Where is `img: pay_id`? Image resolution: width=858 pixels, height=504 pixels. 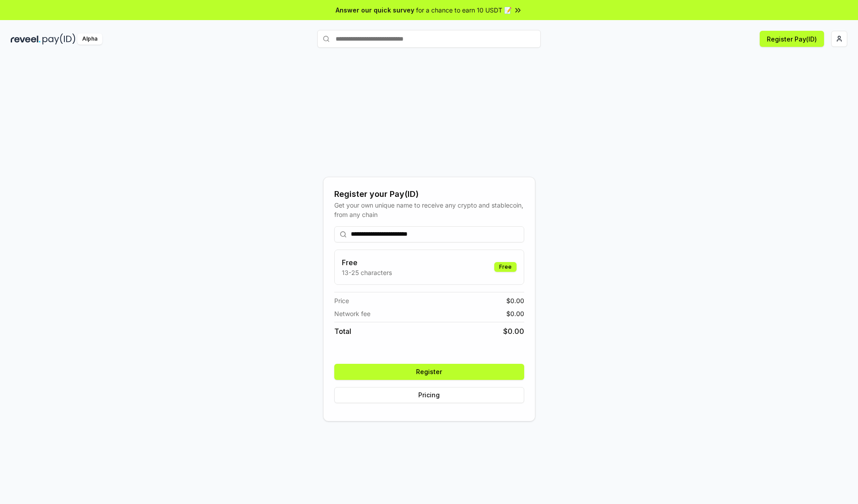
img: pay_id is located at coordinates (59, 39).